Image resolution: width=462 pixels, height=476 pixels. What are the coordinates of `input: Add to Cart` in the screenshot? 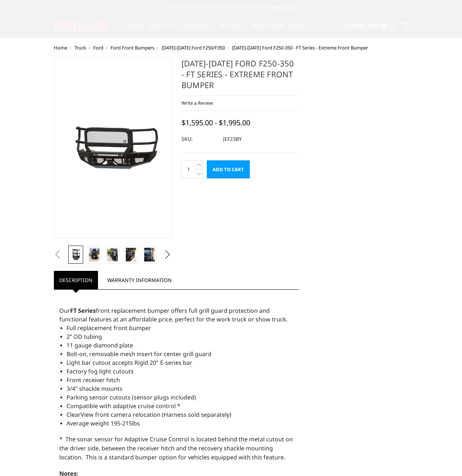 It's located at (228, 170).